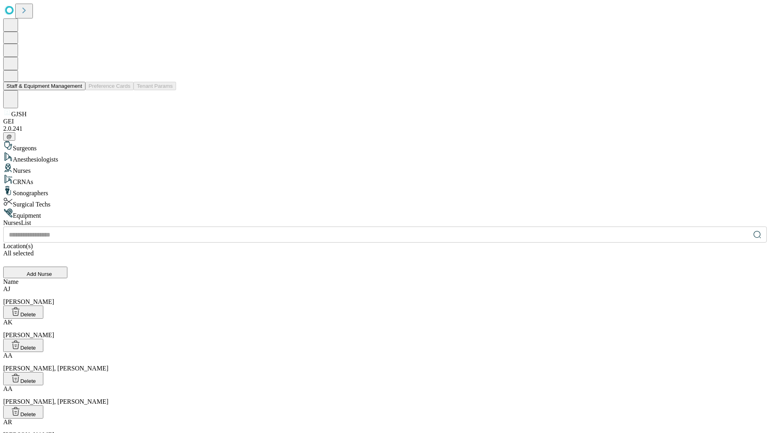  Describe the element at coordinates (385, 146) in the screenshot. I see `div: Surgeons` at that location.